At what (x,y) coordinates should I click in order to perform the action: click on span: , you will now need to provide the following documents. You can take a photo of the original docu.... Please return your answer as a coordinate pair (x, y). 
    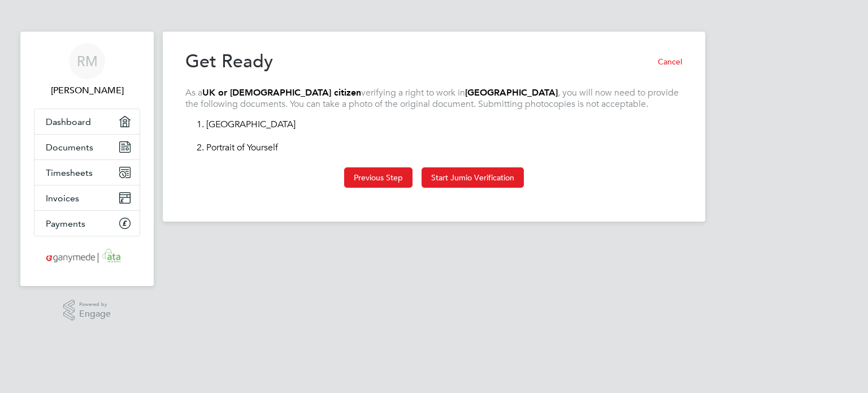
    Looking at the image, I should click on (432, 99).